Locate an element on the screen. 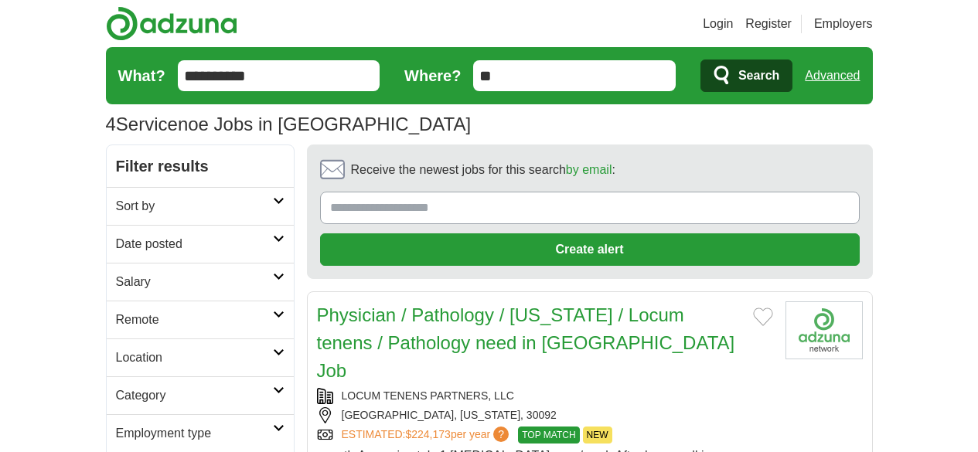 The height and width of the screenshot is (452, 978). h2: Employment type is located at coordinates (194, 434).